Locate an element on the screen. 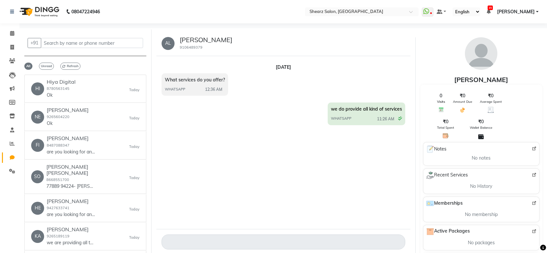 The height and width of the screenshot is (253, 547). span: No notes is located at coordinates (481, 158).